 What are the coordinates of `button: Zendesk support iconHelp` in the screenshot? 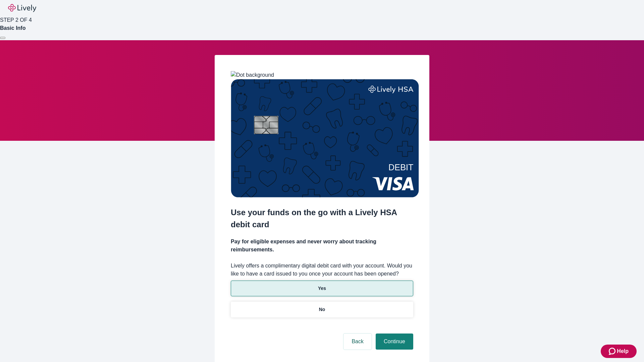 It's located at (619, 351).